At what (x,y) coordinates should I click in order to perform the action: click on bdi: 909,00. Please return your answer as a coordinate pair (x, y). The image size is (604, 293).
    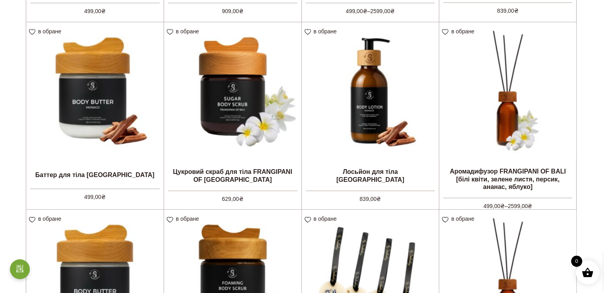
    Looking at the image, I should click on (233, 11).